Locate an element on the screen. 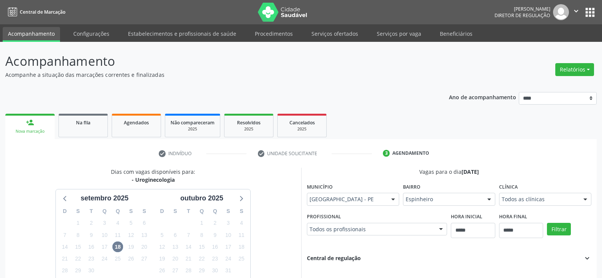  a: Estabelecimentos e profissionais de saúde is located at coordinates (182, 33).